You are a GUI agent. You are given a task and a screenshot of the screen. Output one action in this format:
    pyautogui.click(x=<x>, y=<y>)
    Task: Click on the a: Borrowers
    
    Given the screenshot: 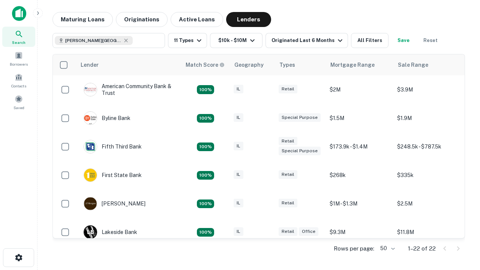 What is the action you would take?
    pyautogui.click(x=19, y=59)
    